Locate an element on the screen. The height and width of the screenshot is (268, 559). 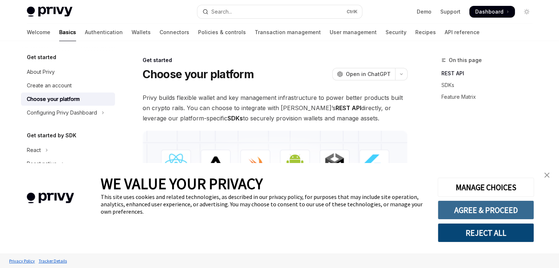
a: Feature Matrix is located at coordinates (490, 97).